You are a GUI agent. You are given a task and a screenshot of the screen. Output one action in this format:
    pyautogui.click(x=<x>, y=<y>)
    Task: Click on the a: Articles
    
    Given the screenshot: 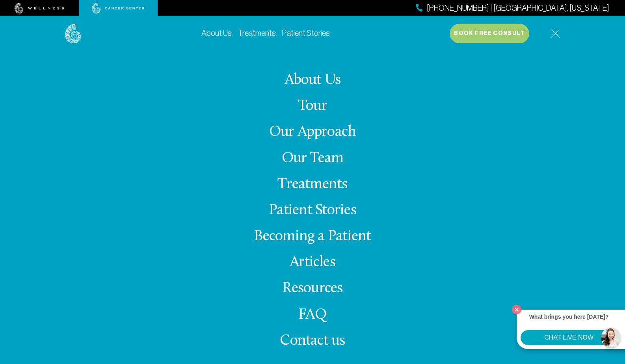 What is the action you would take?
    pyautogui.click(x=312, y=262)
    